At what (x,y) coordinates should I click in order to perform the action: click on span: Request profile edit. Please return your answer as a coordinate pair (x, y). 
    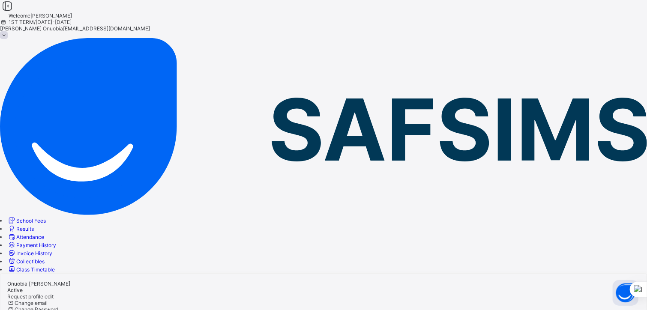
    Looking at the image, I should click on (30, 296).